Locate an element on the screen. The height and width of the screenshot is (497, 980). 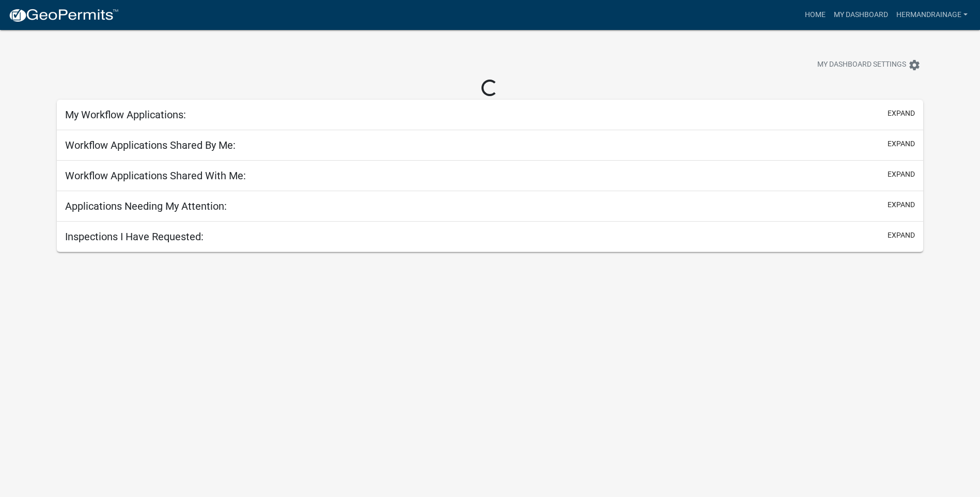
h5: Workflow Applications Shared With Me: is located at coordinates (156, 176).